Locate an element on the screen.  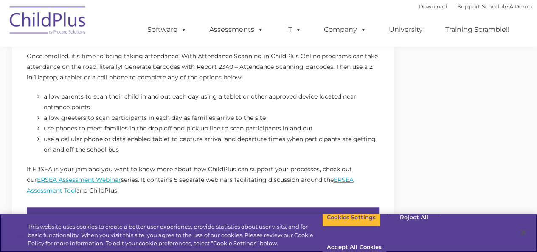
button: Reject All is located at coordinates (414, 218).